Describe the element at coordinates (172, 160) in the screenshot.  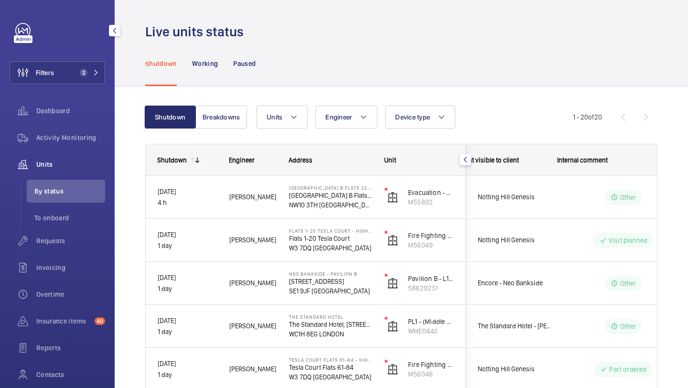
I see `div: Shutdown` at that location.